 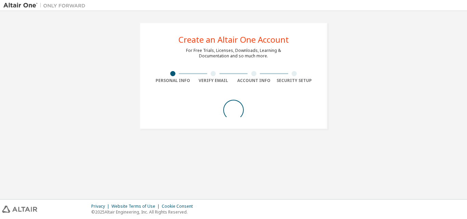 What do you see at coordinates (213, 81) in the screenshot?
I see `div: Verify Email` at bounding box center [213, 81].